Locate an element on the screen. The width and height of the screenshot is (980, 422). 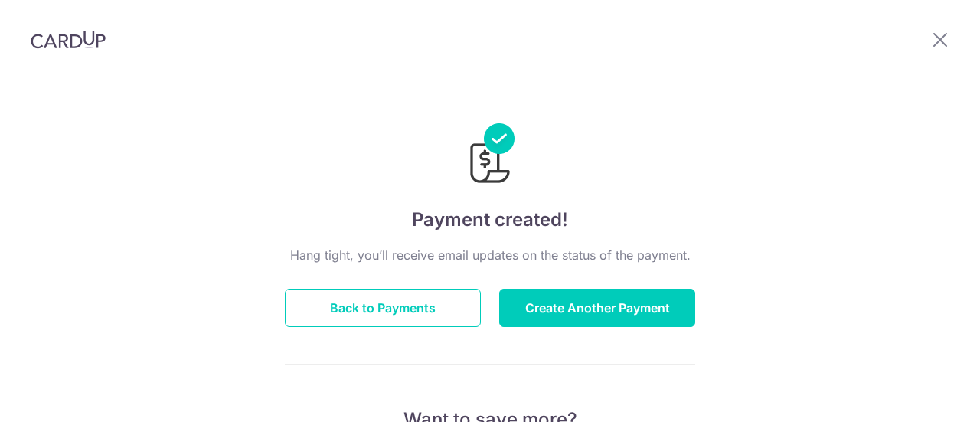
button: Back to Payments is located at coordinates (383, 307).